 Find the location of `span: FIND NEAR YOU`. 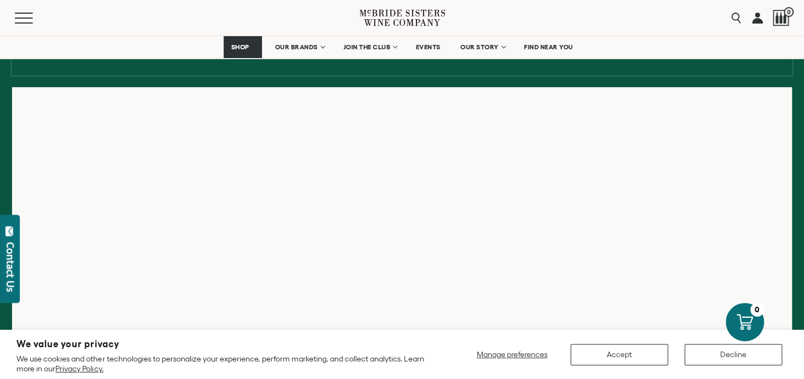

span: FIND NEAR YOU is located at coordinates (549, 47).